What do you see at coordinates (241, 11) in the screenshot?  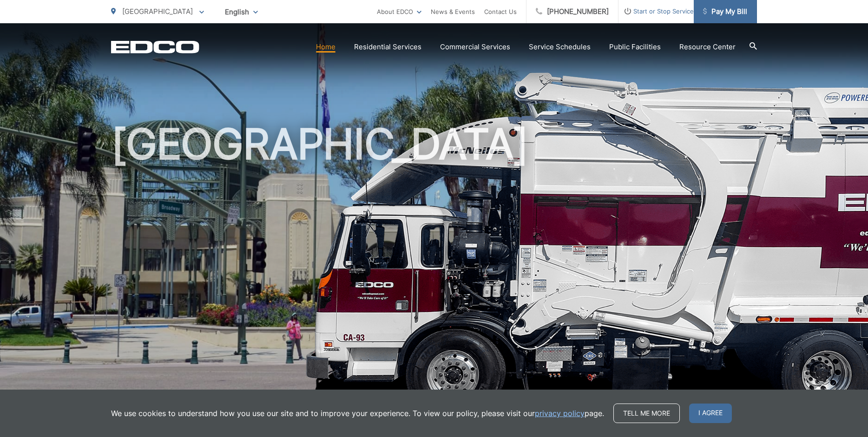 I see `span: English` at bounding box center [241, 11].